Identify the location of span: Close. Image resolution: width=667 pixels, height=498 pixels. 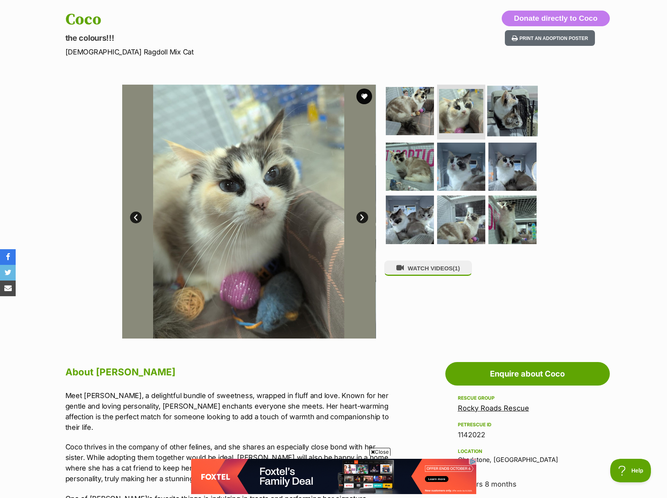
(380, 451).